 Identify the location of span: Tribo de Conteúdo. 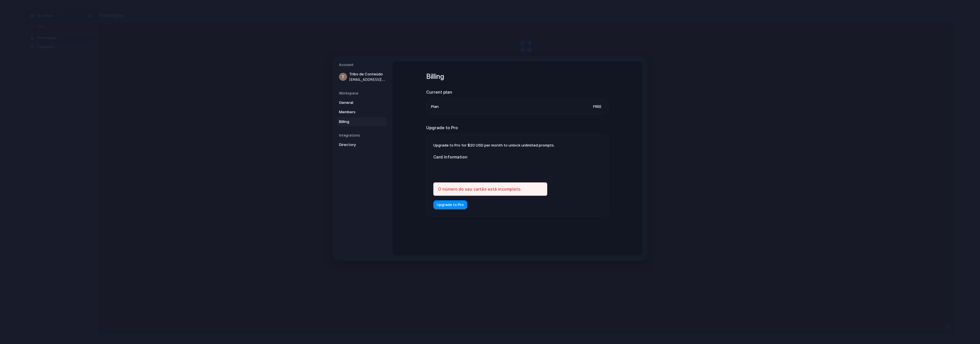
(368, 74).